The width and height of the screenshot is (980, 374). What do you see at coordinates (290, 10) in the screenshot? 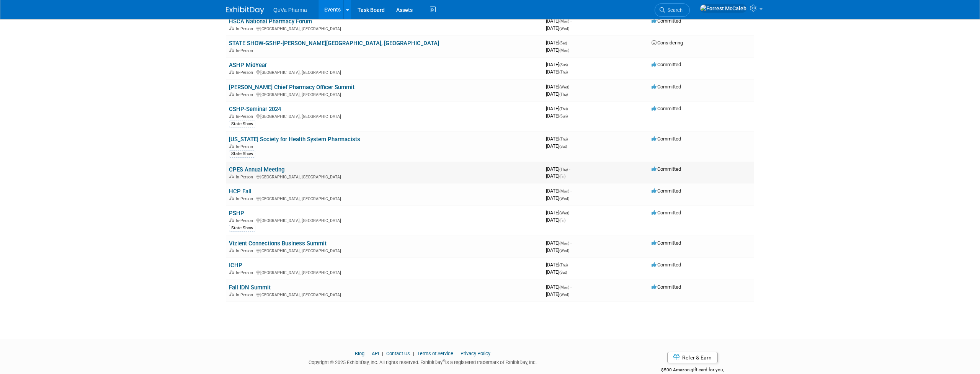
I see `span: QuVa Pharma` at bounding box center [290, 10].